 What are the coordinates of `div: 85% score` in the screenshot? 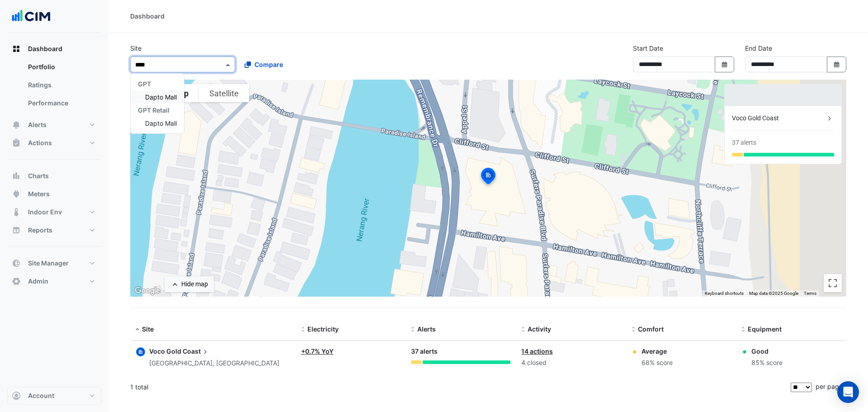 It's located at (767, 363).